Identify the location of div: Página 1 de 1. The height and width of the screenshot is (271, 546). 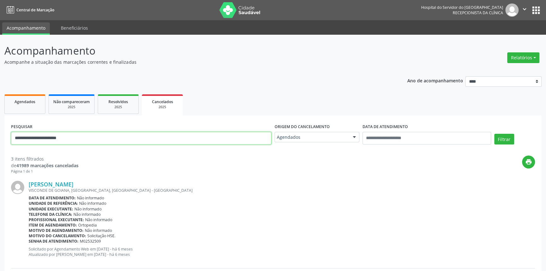
(45, 171).